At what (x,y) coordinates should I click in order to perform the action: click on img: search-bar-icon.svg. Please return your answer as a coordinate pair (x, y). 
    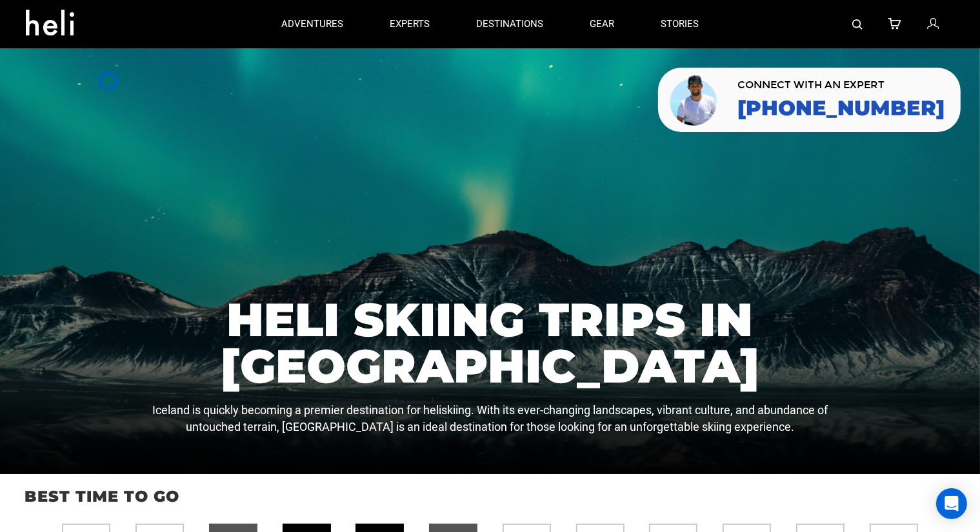
    Looking at the image, I should click on (858, 24).